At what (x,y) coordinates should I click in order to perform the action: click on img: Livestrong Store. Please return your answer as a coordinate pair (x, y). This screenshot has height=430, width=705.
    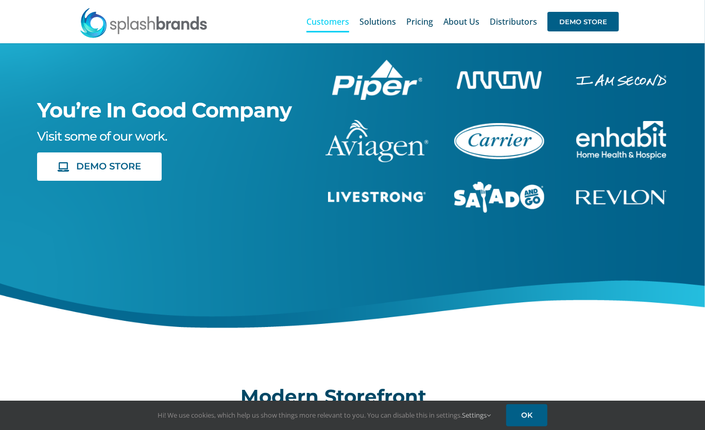
    Looking at the image, I should click on (377, 197).